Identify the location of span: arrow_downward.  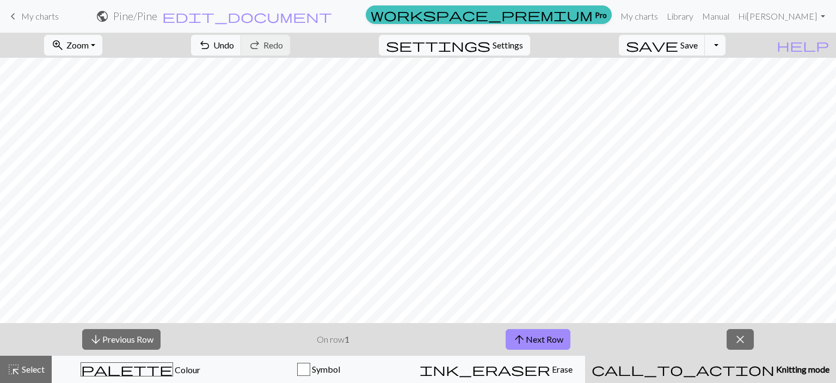
(96, 339).